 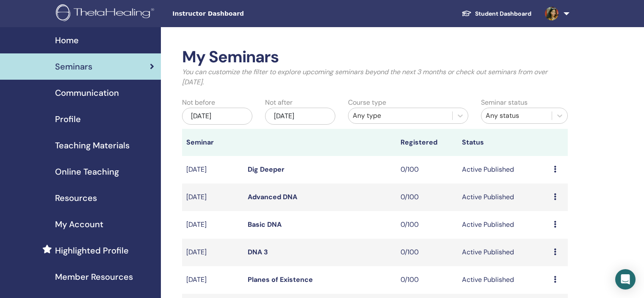 What do you see at coordinates (213, 142) in the screenshot?
I see `th: Seminar` at bounding box center [213, 142].